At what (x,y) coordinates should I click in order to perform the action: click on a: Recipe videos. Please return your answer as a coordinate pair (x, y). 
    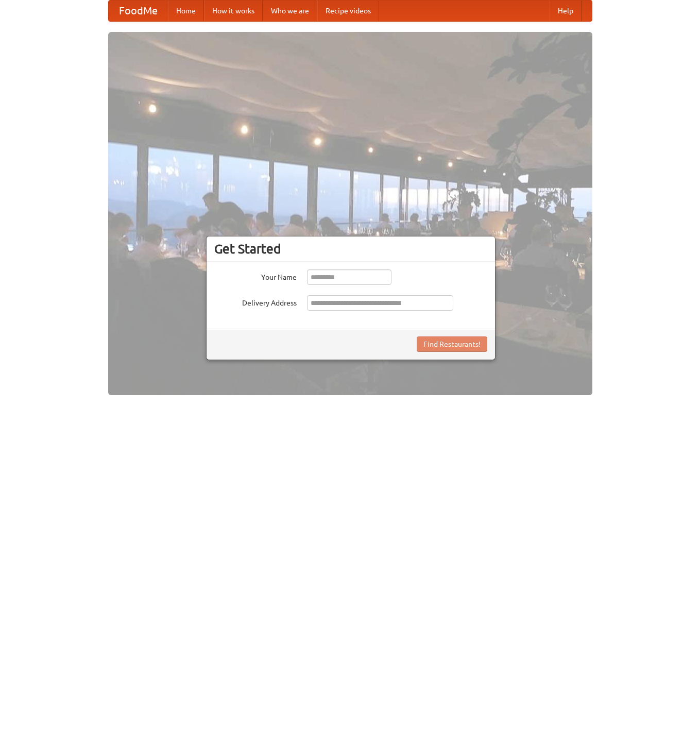
    Looking at the image, I should click on (348, 11).